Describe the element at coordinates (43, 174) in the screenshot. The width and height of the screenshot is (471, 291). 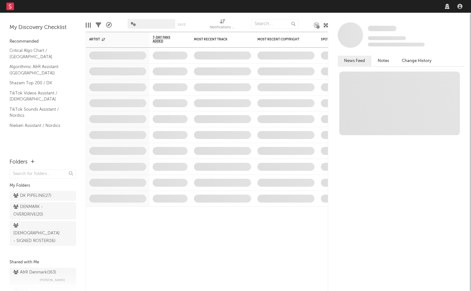
I see `input: Search for folders...` at that location.